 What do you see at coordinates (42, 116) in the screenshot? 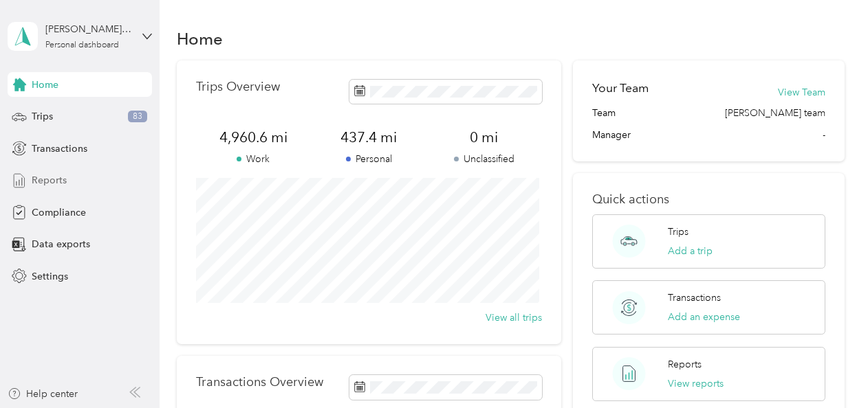
I see `span: Trips` at bounding box center [42, 116].